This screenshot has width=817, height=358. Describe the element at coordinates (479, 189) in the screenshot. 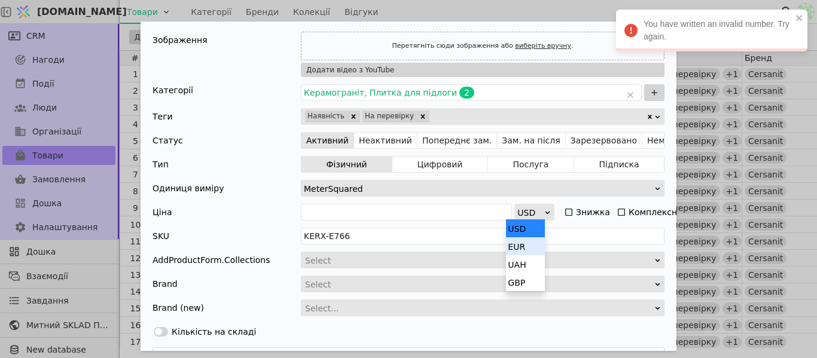

I see `div: MeterSquared` at that location.